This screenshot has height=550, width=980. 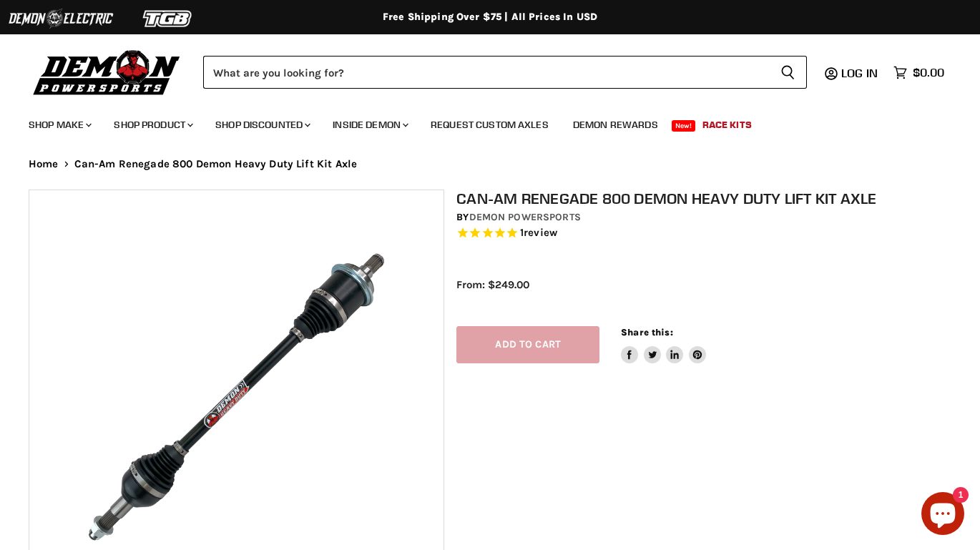 I want to click on a: Request Custom Axles, so click(x=490, y=124).